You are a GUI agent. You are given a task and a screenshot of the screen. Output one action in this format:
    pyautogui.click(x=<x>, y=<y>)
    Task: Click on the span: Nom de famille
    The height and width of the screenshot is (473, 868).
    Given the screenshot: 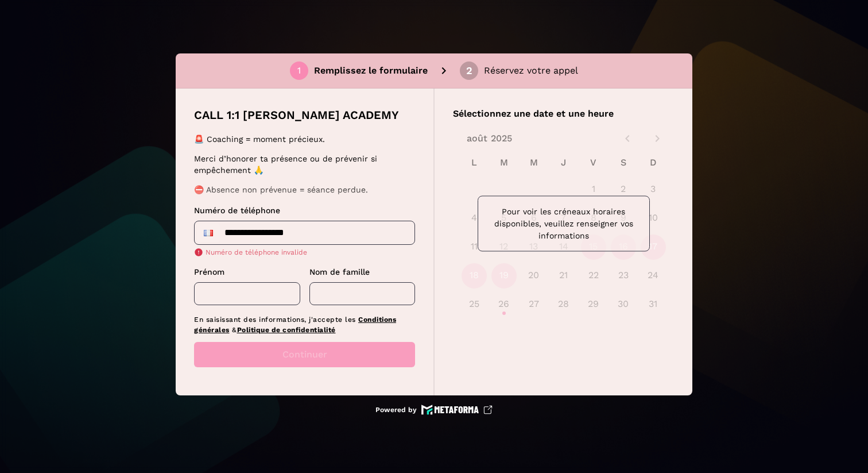 What is the action you would take?
    pyautogui.click(x=339, y=272)
    